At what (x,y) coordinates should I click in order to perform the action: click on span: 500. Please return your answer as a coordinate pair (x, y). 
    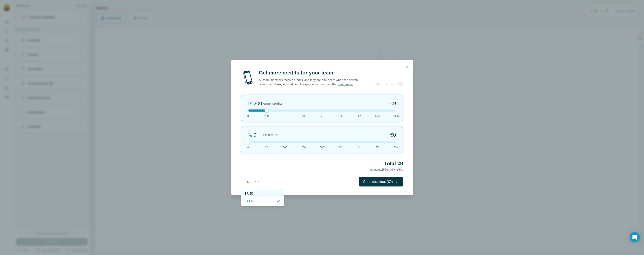
    Looking at the image, I should click on (322, 147).